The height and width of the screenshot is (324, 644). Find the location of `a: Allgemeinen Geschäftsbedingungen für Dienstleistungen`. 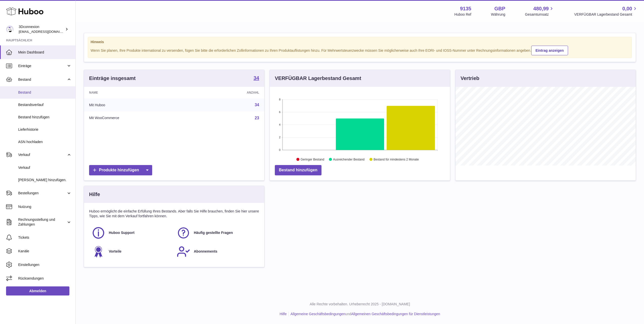

a: Allgemeinen Geschäftsbedingungen für Dienstleistungen is located at coordinates (396, 314).